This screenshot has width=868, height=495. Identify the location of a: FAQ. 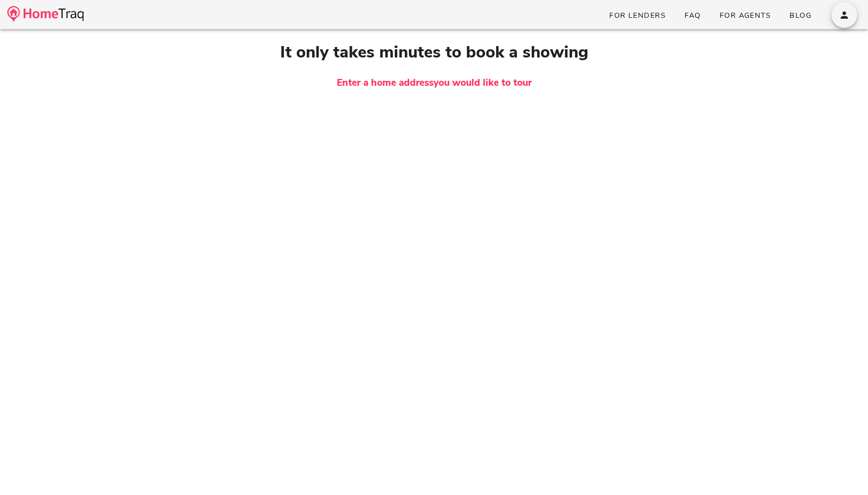
(693, 15).